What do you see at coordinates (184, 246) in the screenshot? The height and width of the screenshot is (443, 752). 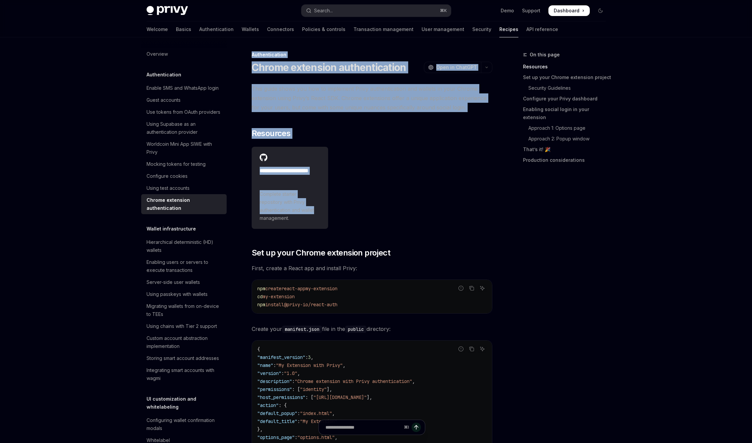 I see `a: Hierarchical deterministic (HD) wallets` at bounding box center [184, 246].